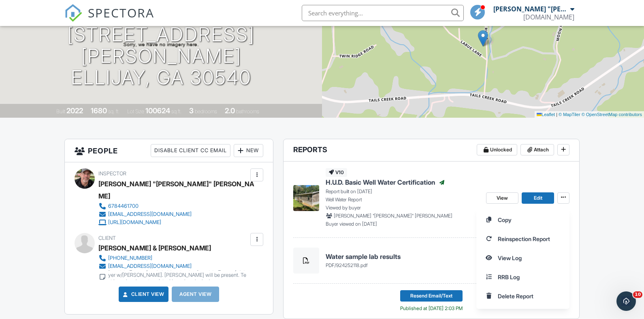  I want to click on span: 10, so click(638, 295).